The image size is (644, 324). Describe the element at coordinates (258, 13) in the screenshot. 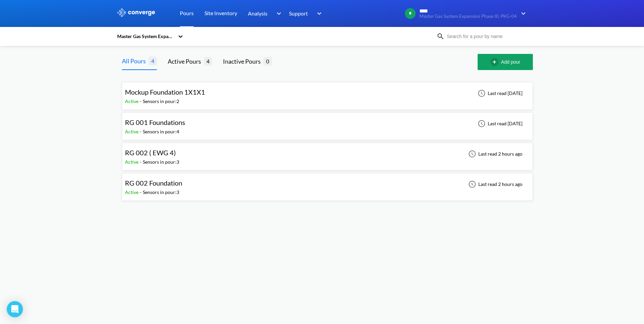

I see `span: Analysis` at that location.